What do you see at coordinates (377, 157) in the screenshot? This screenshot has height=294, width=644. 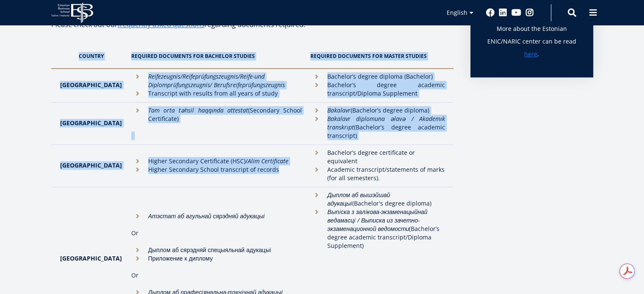 I see `li: Bachelor’s degree certificate or equivalent` at bounding box center [377, 157].